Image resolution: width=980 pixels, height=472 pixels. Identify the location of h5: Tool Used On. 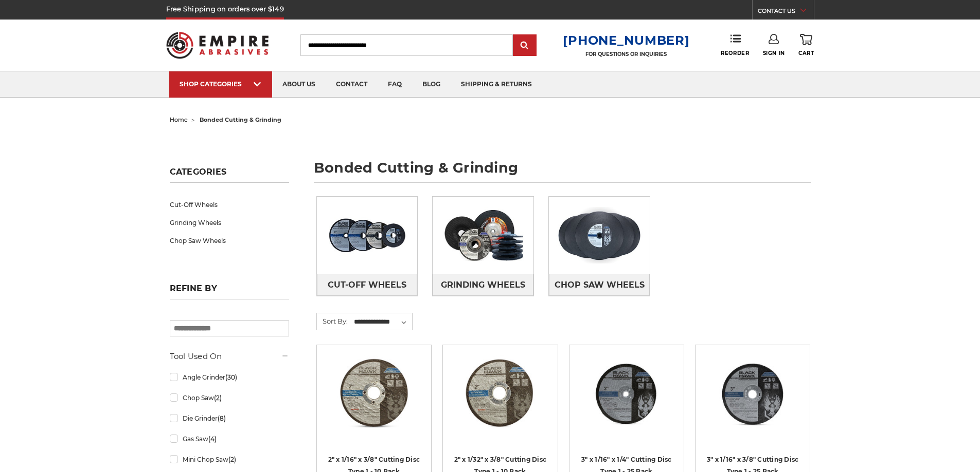
(229, 357).